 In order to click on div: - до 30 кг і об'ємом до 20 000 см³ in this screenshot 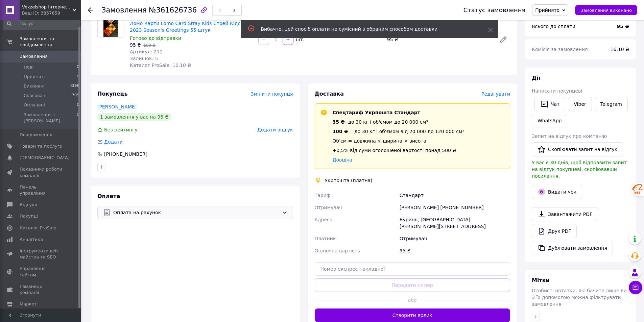, I will do `click(399, 122)`.